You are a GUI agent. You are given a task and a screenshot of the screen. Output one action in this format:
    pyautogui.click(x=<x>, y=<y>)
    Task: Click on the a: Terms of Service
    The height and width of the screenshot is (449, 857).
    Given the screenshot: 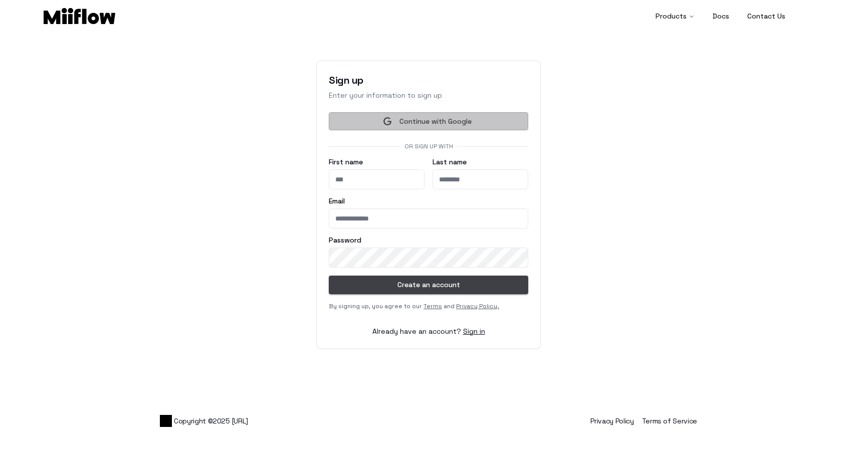 What is the action you would take?
    pyautogui.click(x=670, y=421)
    